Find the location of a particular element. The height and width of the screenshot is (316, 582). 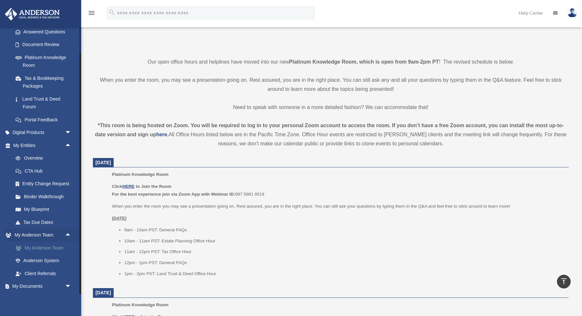

a: My Blueprint is located at coordinates (45, 210).